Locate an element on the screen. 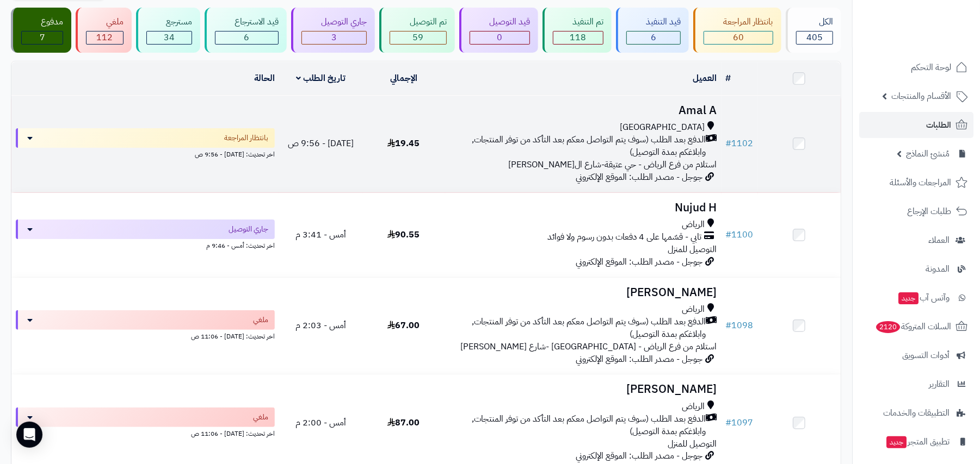  div: جاري التوصيل is located at coordinates (334, 22).